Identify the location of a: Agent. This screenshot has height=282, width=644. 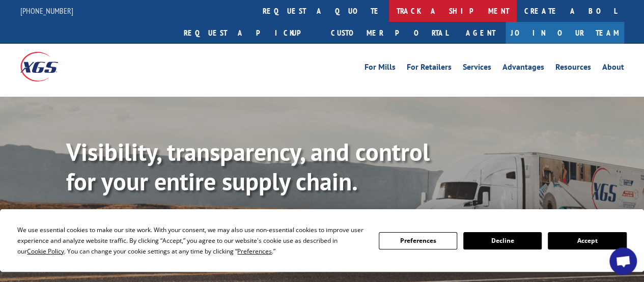
(480, 33).